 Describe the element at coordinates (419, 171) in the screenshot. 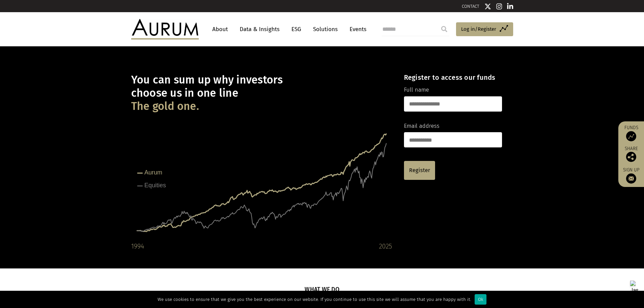

I see `a: Register` at that location.